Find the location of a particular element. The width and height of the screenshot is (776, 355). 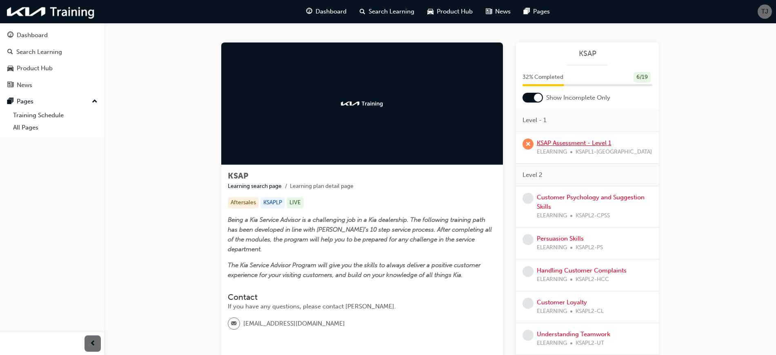

li: Learning plan detail page is located at coordinates (322, 186).